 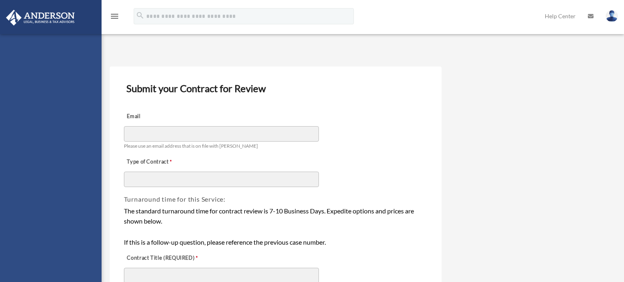 What do you see at coordinates (115, 17) in the screenshot?
I see `a: menu` at bounding box center [115, 17].